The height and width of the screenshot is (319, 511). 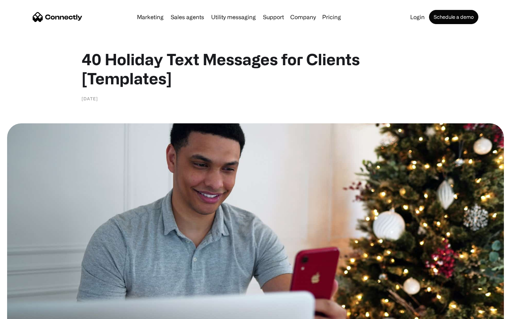 I want to click on aside: Language selected: English, so click(x=25, y=312).